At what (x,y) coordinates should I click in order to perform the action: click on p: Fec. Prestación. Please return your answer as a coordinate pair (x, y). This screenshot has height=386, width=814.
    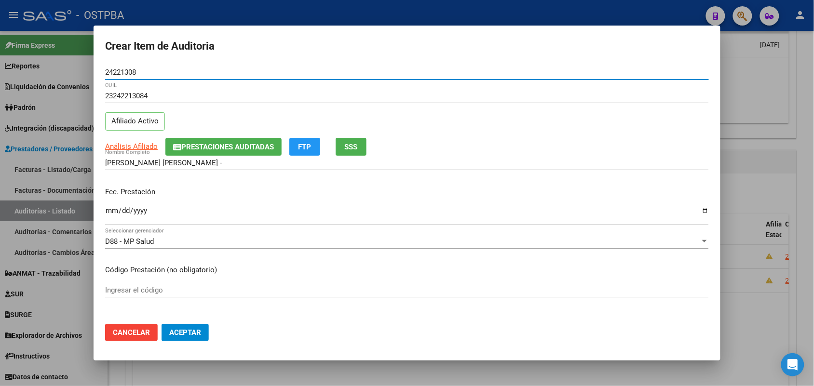
    Looking at the image, I should click on (407, 192).